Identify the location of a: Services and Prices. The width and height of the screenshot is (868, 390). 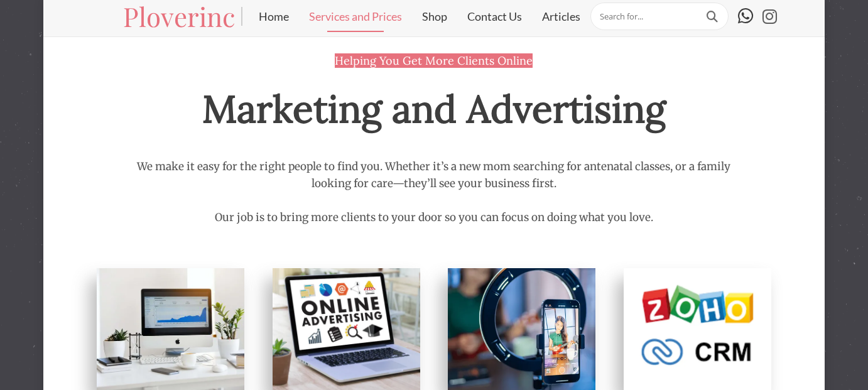
(356, 16).